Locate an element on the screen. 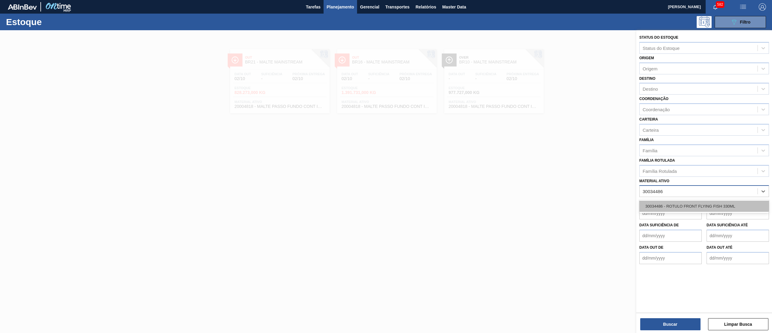  label: Data suficiência de is located at coordinates (659, 225).